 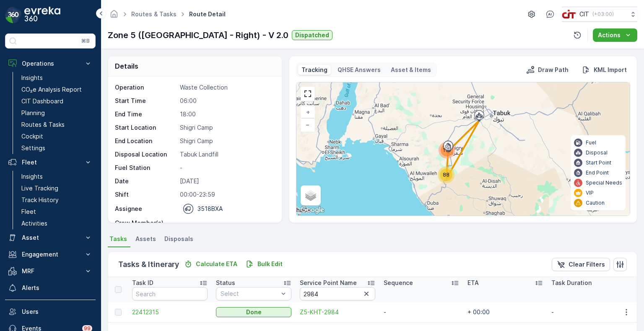 I want to click on p: Caution, so click(x=595, y=203).